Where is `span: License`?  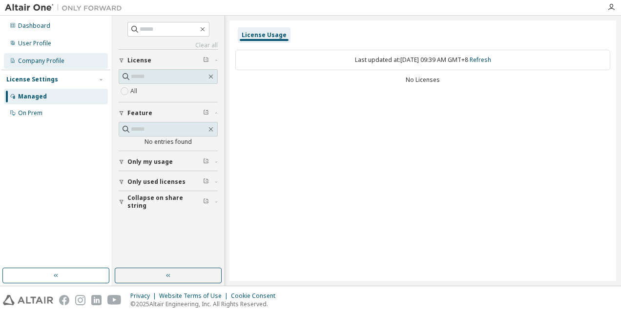
span: License is located at coordinates (139, 61).